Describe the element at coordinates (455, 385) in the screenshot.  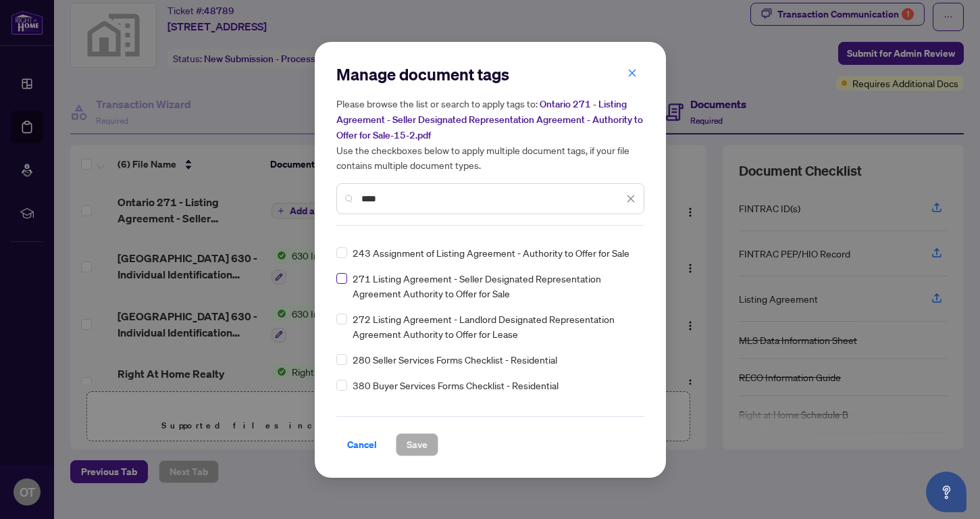
I see `span: 380 Buyer Services Forms Checklist - Residential` at that location.